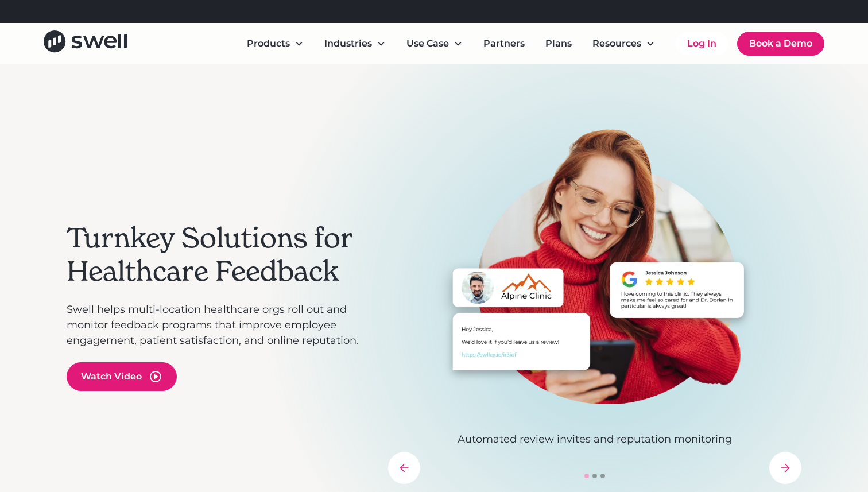 The width and height of the screenshot is (868, 492). What do you see at coordinates (701, 44) in the screenshot?
I see `a: Log In` at bounding box center [701, 44].